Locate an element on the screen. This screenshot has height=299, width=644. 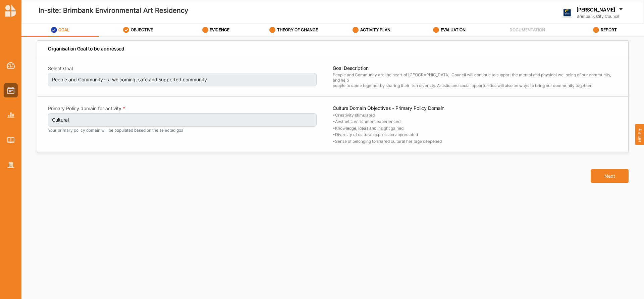
label: ACTIVITY PLAN is located at coordinates (375, 30).